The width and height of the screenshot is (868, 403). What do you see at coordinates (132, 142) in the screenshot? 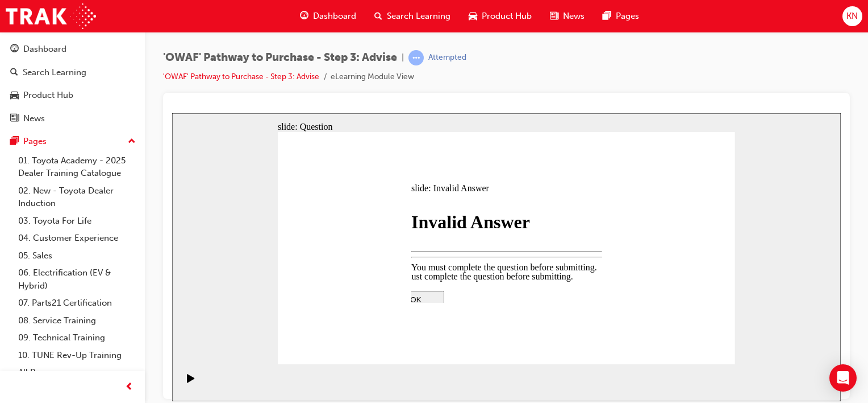
I see `span: up-icon` at bounding box center [132, 142].